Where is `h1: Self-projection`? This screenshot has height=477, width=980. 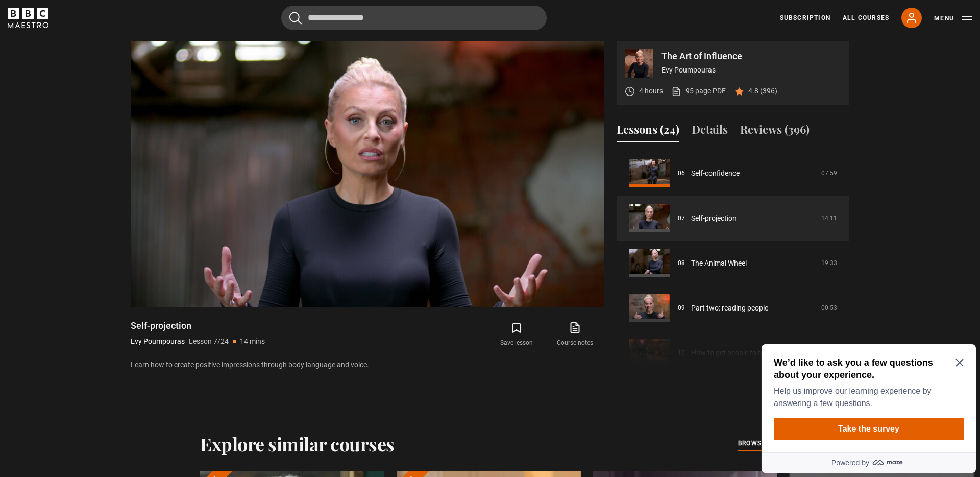 h1: Self-projection is located at coordinates (198, 326).